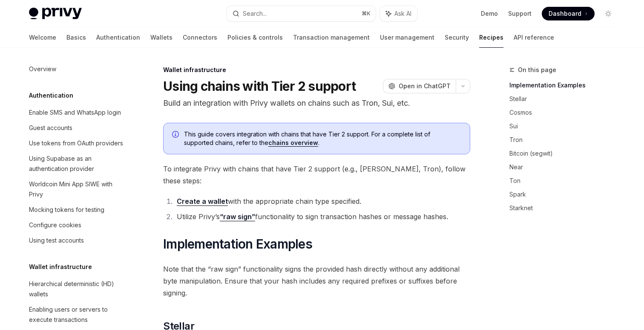 This screenshot has width=644, height=330. I want to click on div: Overview, so click(43, 69).